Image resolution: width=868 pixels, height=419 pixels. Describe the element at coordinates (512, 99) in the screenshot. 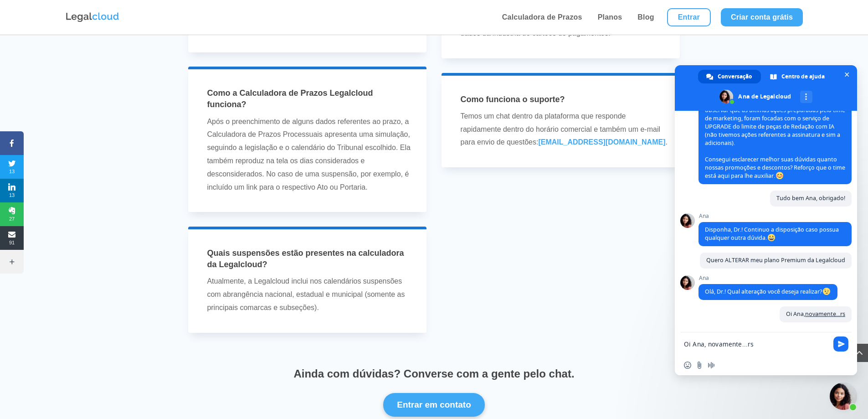

I see `span: Como funciona o suporte?` at that location.